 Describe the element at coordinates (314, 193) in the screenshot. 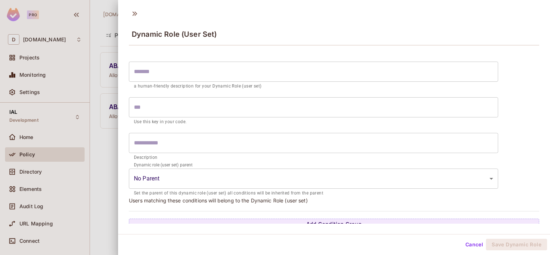

I see `p: Set the parent of this dynamic role (user set) all conditions will be inherited from the parent` at that location.